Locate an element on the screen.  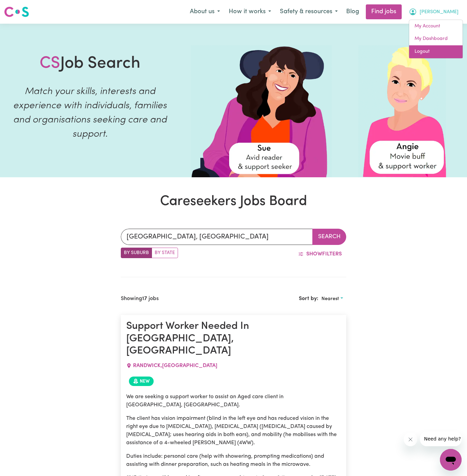
button: About us is located at coordinates (205, 12).